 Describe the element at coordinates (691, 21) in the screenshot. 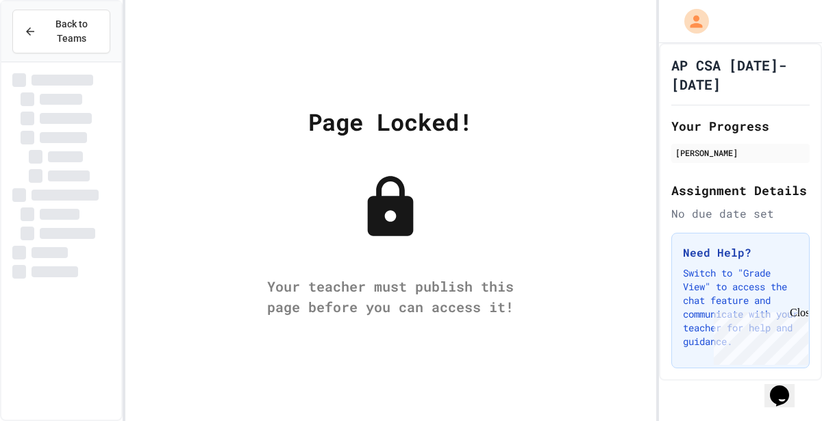

I see `div: My Account` at that location.